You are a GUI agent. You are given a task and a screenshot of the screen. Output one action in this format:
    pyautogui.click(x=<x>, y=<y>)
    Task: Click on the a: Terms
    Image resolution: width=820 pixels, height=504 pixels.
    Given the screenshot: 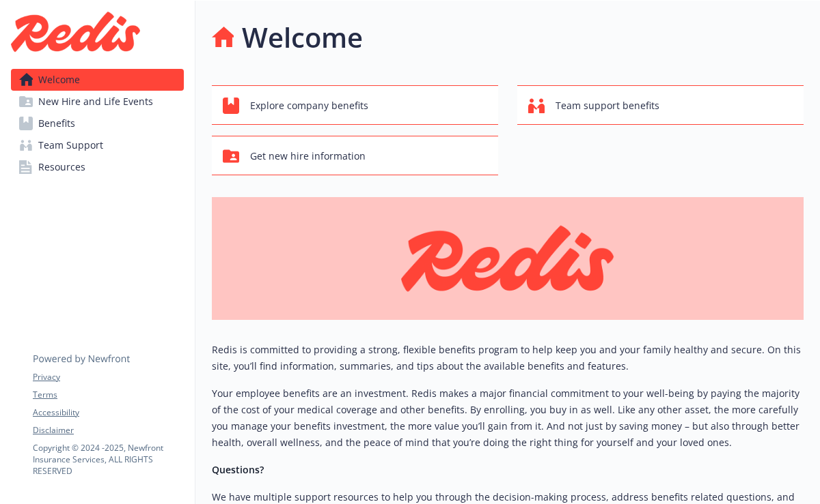 What is the action you would take?
    pyautogui.click(x=108, y=395)
    